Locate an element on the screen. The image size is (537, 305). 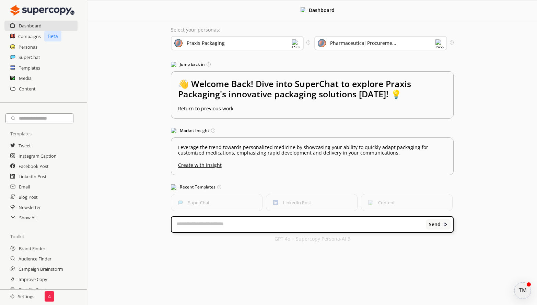
img: Popular Templates is located at coordinates (174, 187).